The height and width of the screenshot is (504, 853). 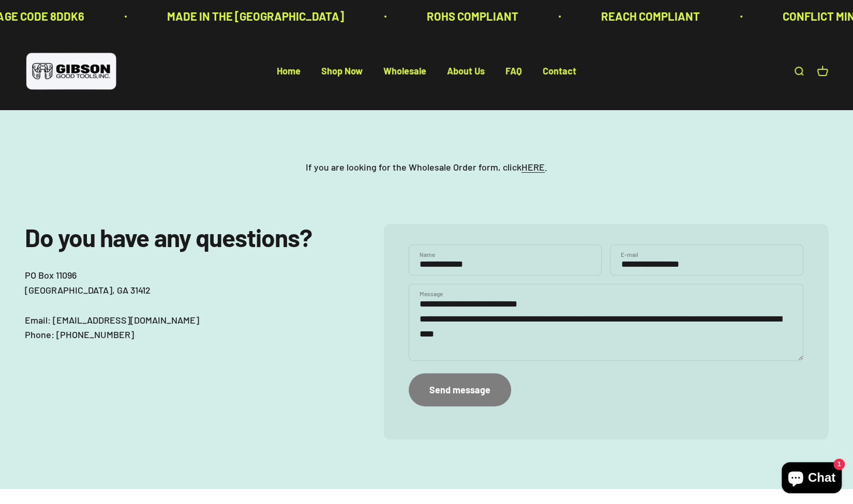 What do you see at coordinates (404, 71) in the screenshot?
I see `a: Wholesale` at bounding box center [404, 71].